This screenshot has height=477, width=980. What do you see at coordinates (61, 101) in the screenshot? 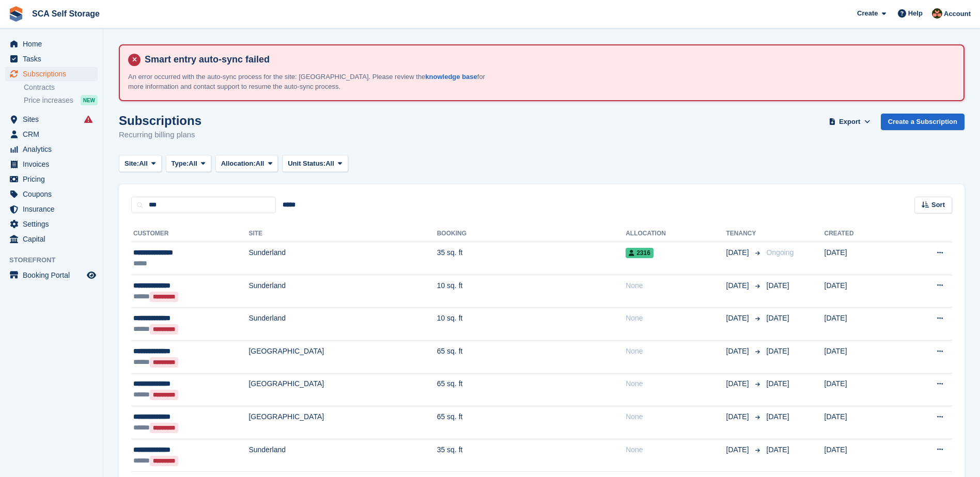
I see `a: Price increases NEW` at bounding box center [61, 101].